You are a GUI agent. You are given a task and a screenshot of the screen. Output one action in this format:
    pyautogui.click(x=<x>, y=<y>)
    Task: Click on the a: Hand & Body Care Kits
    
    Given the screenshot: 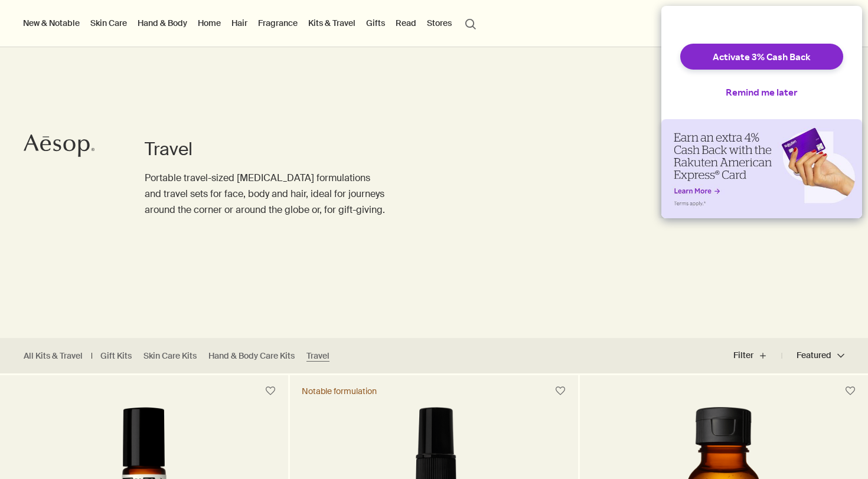 What is the action you would take?
    pyautogui.click(x=252, y=356)
    